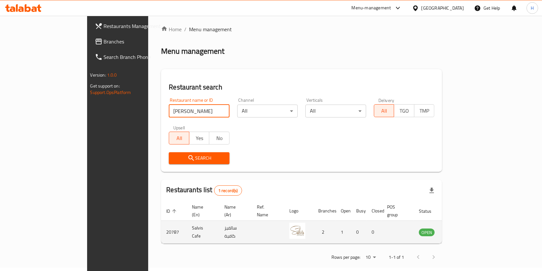  What do you see at coordinates (210, 29) in the screenshot?
I see `span: Menu management` at bounding box center [210, 29].